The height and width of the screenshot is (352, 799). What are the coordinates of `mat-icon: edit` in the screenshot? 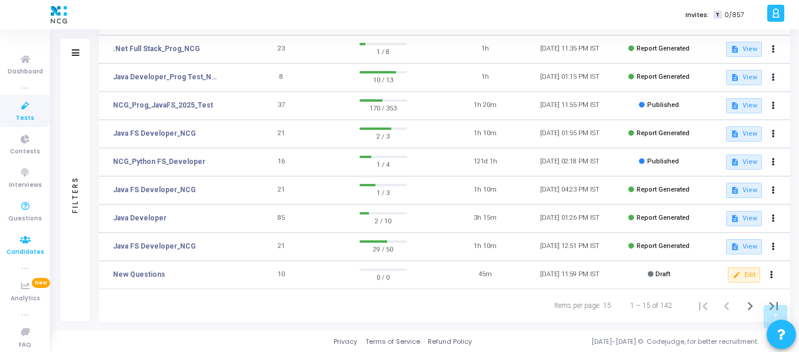 It's located at (736, 275).